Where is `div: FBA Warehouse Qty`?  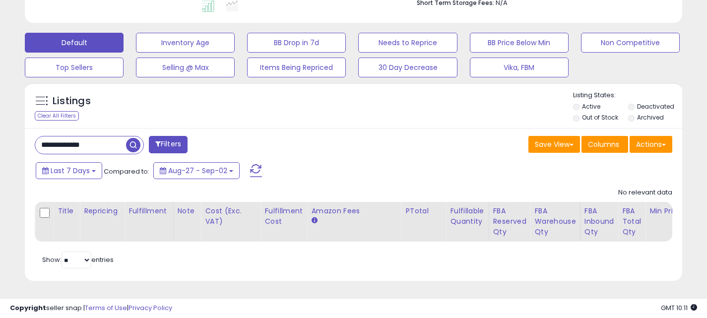
div: FBA Warehouse Qty is located at coordinates (554, 221).